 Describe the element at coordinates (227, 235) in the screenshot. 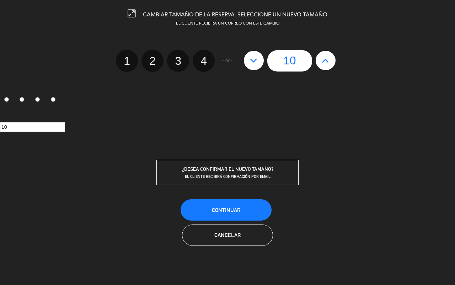

I see `button: Cancelar` at that location.